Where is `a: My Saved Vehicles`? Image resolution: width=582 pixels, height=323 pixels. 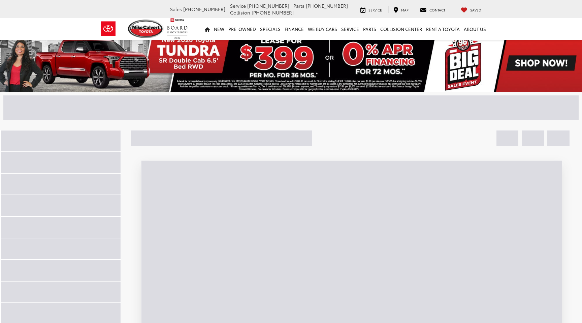
a: My Saved Vehicles is located at coordinates (471, 9).